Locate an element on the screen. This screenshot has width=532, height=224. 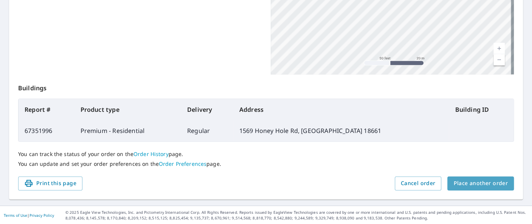
p: You can update and set your order preferences on the page. is located at coordinates (266, 164).